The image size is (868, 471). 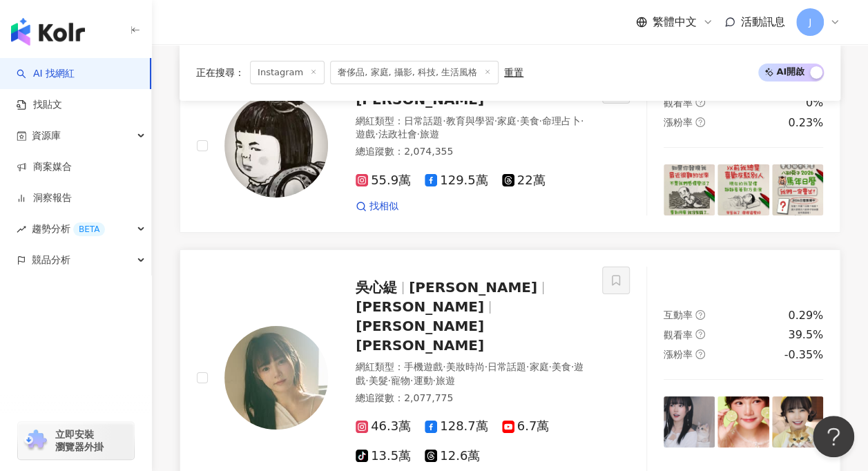 What do you see at coordinates (763, 22) in the screenshot?
I see `span: 活動訊息` at bounding box center [763, 22].